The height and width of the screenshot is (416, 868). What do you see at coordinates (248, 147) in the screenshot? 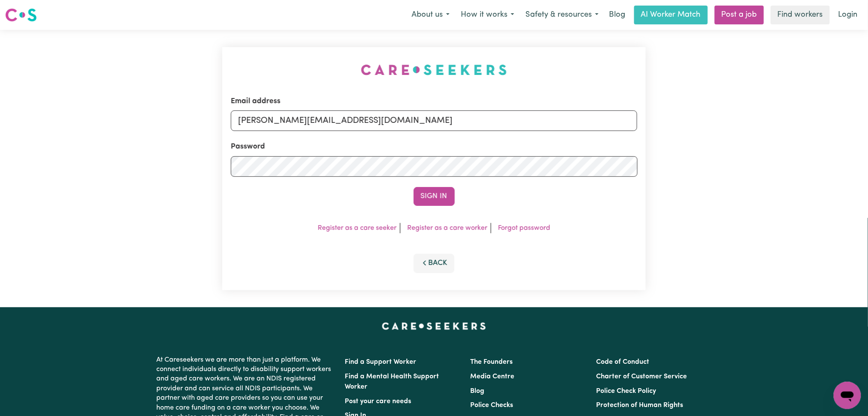
I see `label: Password` at bounding box center [248, 147].